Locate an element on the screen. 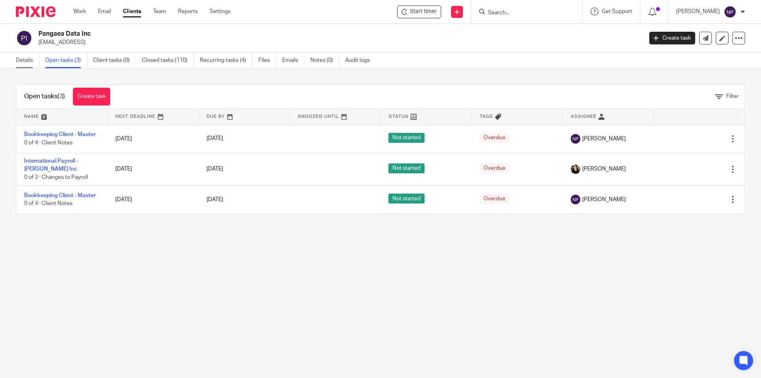  a: Work is located at coordinates (80, 12).